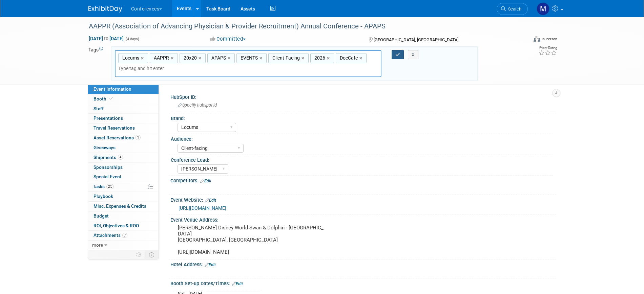 This screenshot has width=644, height=294. Describe the element at coordinates (103, 187) in the screenshot. I see `span: Tasks` at that location.